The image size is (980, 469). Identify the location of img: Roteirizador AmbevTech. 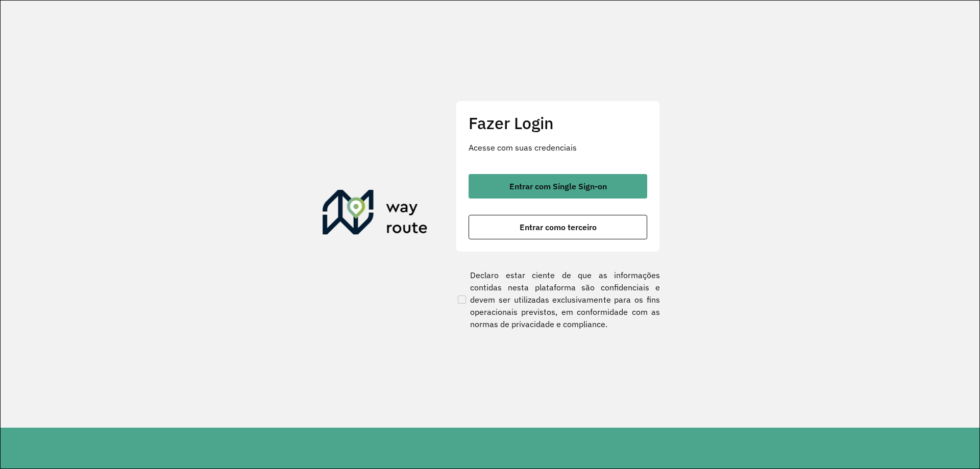
(375, 214).